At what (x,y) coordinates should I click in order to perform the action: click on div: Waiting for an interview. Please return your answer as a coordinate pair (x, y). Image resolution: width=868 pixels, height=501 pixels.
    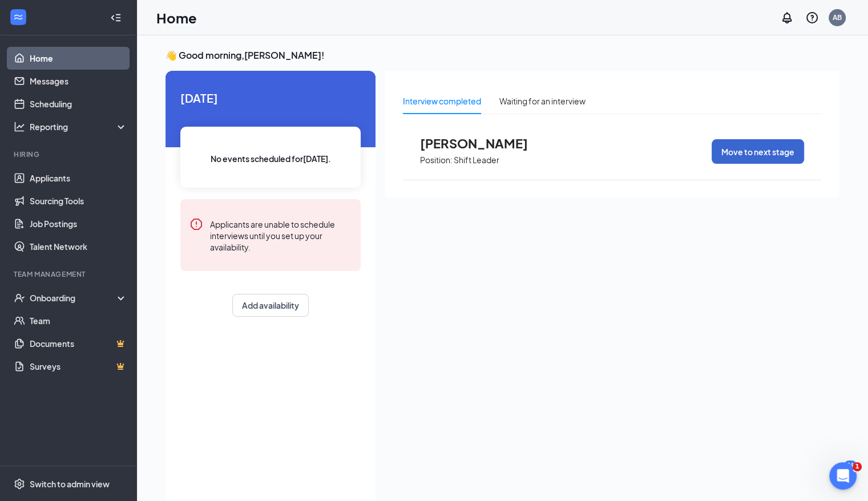
    Looking at the image, I should click on (542, 101).